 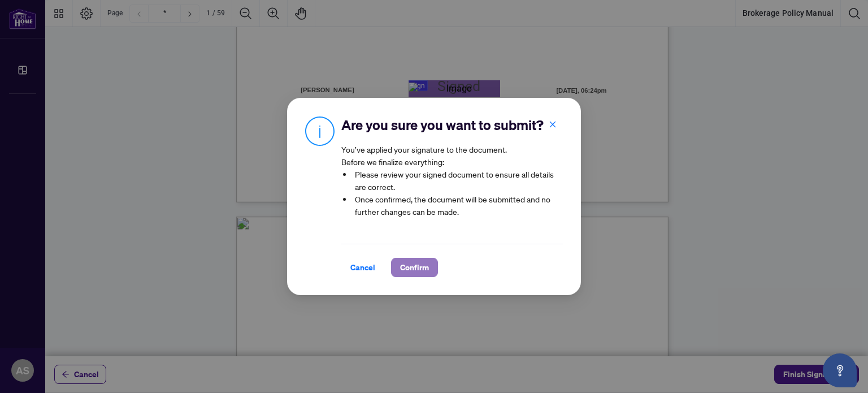 What do you see at coordinates (362, 267) in the screenshot?
I see `span: Cancel` at bounding box center [362, 267].